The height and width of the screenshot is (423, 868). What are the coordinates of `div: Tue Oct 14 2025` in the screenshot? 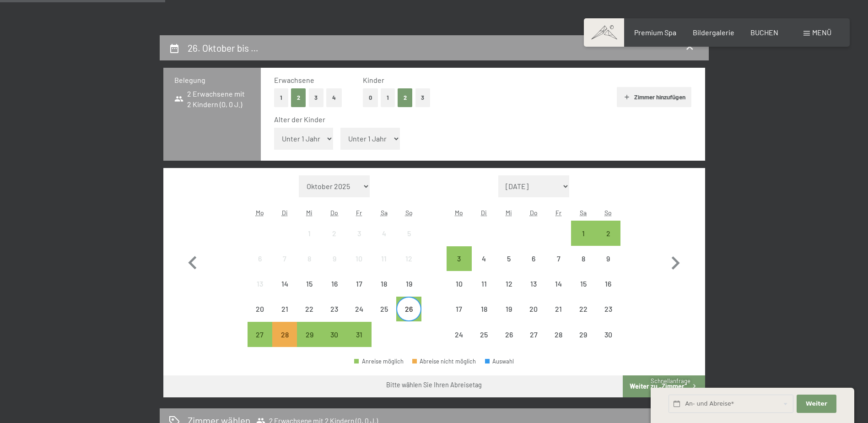 It's located at (285, 284).